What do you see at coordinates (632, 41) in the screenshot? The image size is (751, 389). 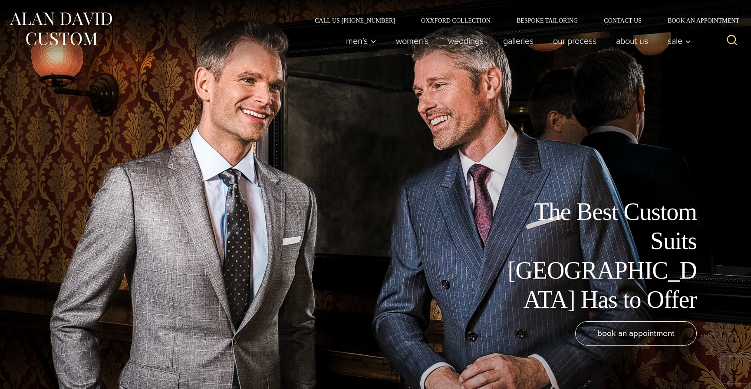 I see `a: About Us` at bounding box center [632, 41].